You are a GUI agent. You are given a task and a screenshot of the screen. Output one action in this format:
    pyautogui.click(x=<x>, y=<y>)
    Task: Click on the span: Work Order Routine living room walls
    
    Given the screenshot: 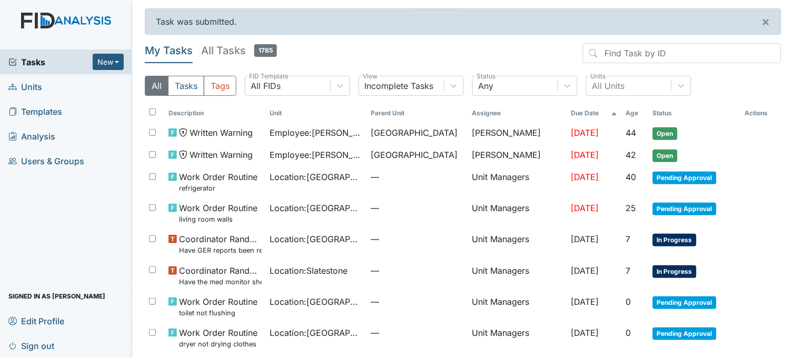 What is the action you would take?
    pyautogui.click(x=218, y=213)
    